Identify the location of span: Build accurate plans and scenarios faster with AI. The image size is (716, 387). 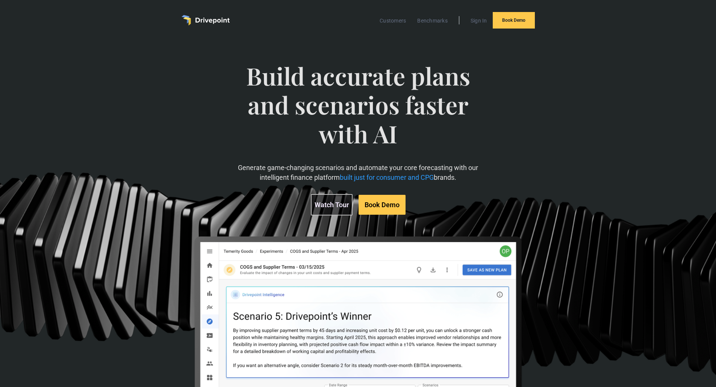
(358, 112).